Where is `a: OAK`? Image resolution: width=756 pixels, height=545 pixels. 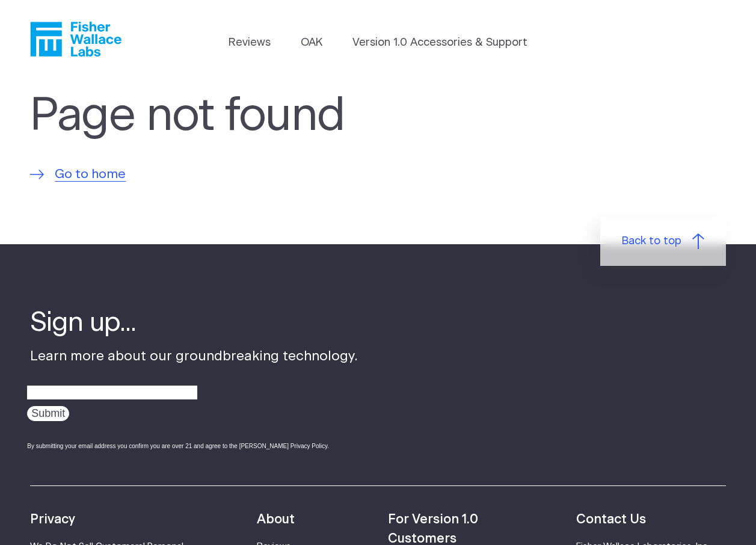
a: OAK is located at coordinates (312, 43).